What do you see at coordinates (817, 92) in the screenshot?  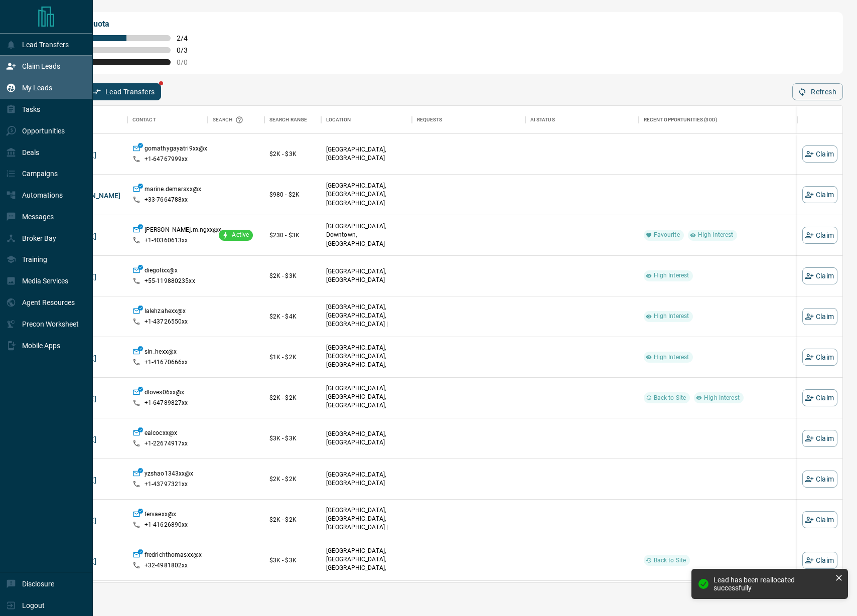 I see `button: Refresh` at bounding box center [817, 92].